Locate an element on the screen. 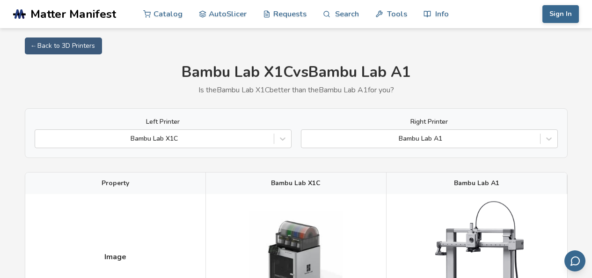 The image size is (592, 278). p: Is the Bambu Lab X1C better than the Bambu Lab A1 for you? is located at coordinates (296, 90).